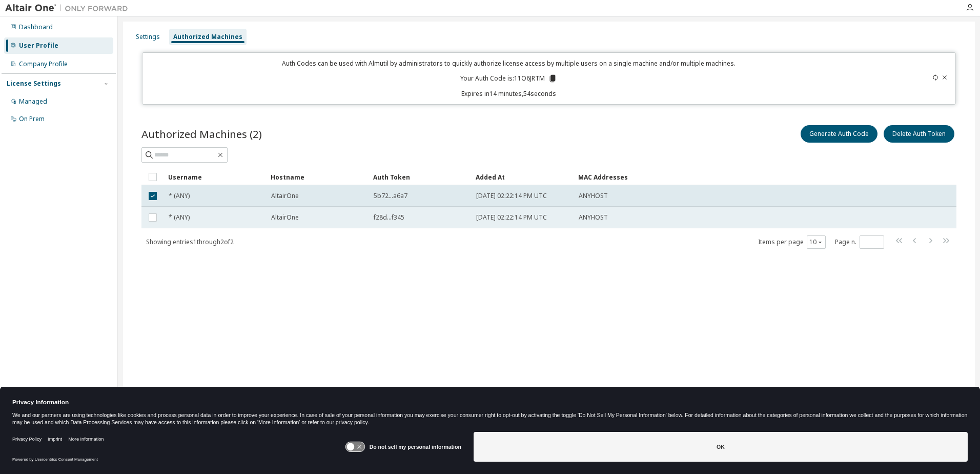 The image size is (980, 474). Describe the element at coordinates (32, 119) in the screenshot. I see `div: On Prem` at that location.